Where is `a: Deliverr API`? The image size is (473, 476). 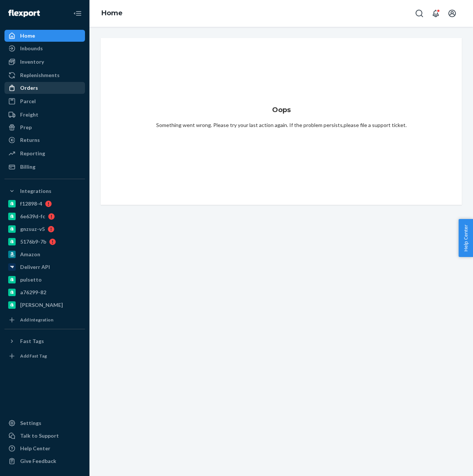
a: Deliverr API is located at coordinates (44, 267).